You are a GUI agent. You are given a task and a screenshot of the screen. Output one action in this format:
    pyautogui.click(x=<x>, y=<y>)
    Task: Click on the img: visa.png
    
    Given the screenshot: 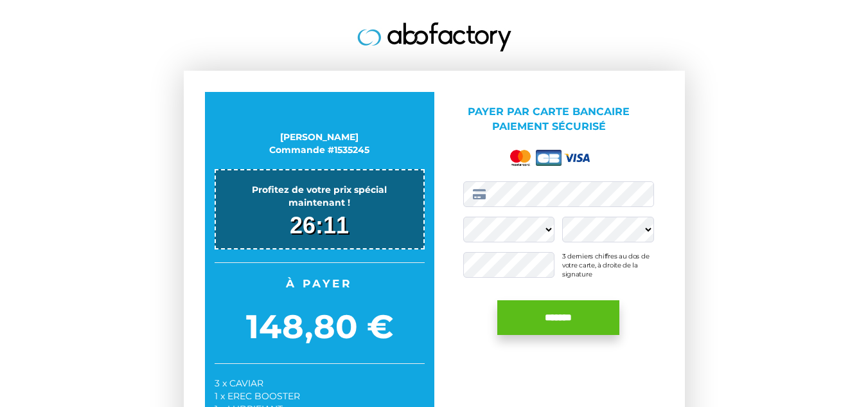 What is the action you would take?
    pyautogui.click(x=577, y=157)
    